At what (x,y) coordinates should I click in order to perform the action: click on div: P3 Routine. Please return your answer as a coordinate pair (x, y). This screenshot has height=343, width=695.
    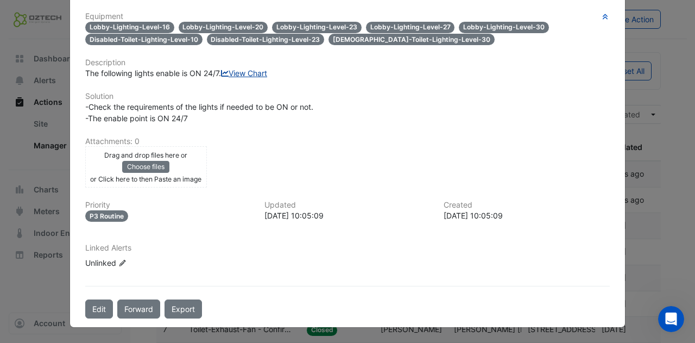
    Looking at the image, I should click on (106, 216).